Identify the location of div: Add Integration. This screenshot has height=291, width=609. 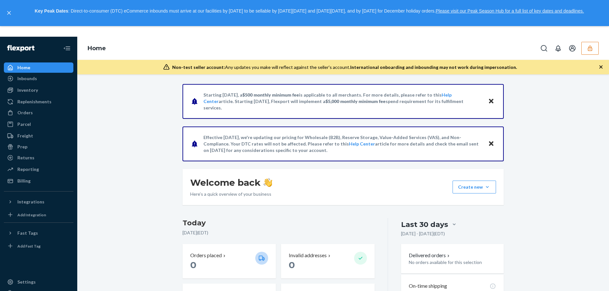
(32, 215).